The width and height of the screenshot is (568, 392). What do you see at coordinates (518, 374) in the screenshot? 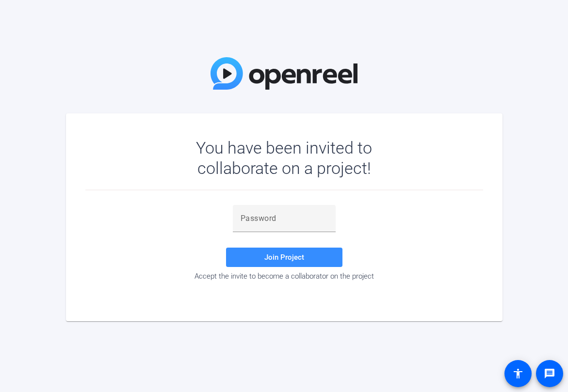
I see `mat-icon: accessibility` at bounding box center [518, 374].